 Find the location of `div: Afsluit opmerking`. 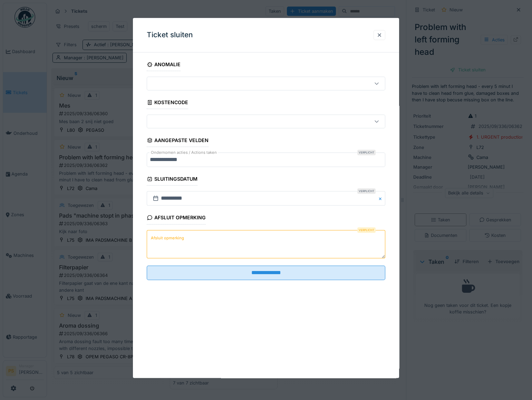

div: Afsluit opmerking is located at coordinates (176, 218).